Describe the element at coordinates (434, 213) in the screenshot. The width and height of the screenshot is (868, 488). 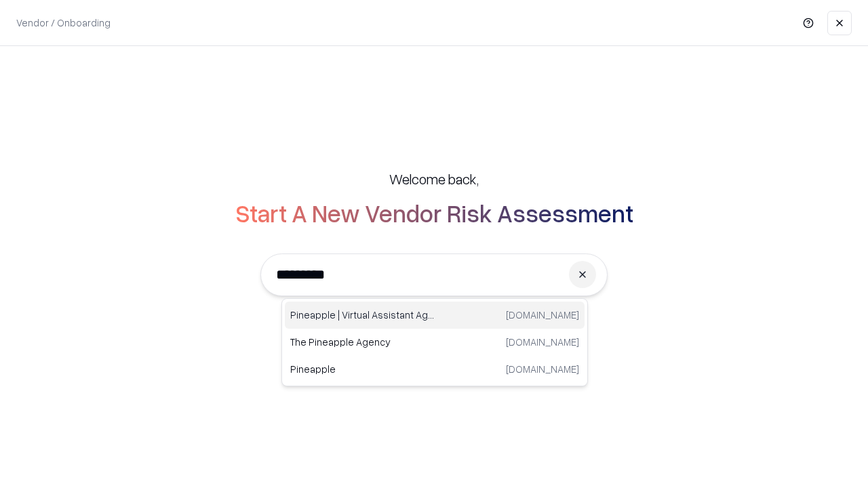
I see `h2: Start A New Vendor Risk Assessment` at that location.